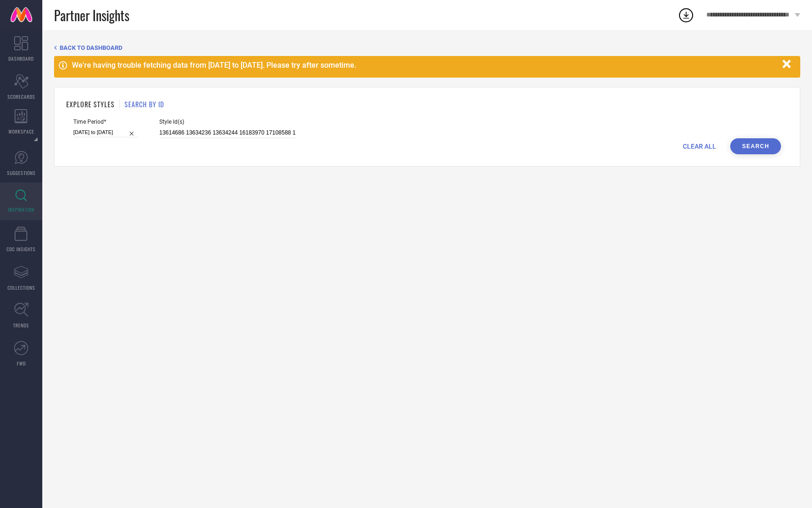 This screenshot has width=812, height=508. I want to click on span: WORKSPACE, so click(21, 131).